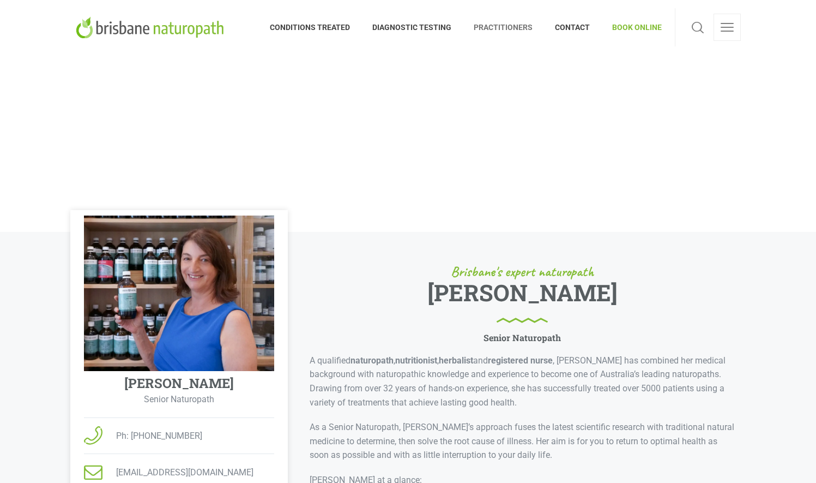 Image resolution: width=816 pixels, height=483 pixels. Describe the element at coordinates (416, 360) in the screenshot. I see `b: nutritionist` at that location.